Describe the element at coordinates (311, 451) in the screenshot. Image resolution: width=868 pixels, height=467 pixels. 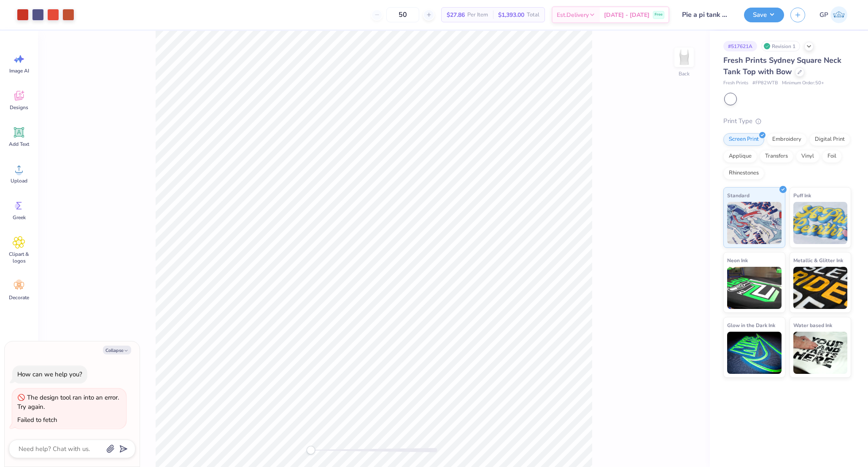
I see `div: Accessibility label` at that location.